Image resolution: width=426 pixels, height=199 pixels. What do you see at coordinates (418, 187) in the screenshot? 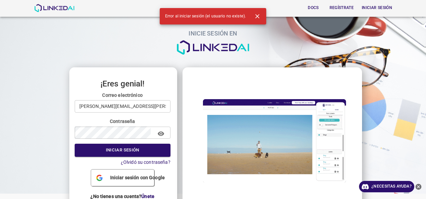
I see `button: Cerrar Ayuda` at bounding box center [418, 187].